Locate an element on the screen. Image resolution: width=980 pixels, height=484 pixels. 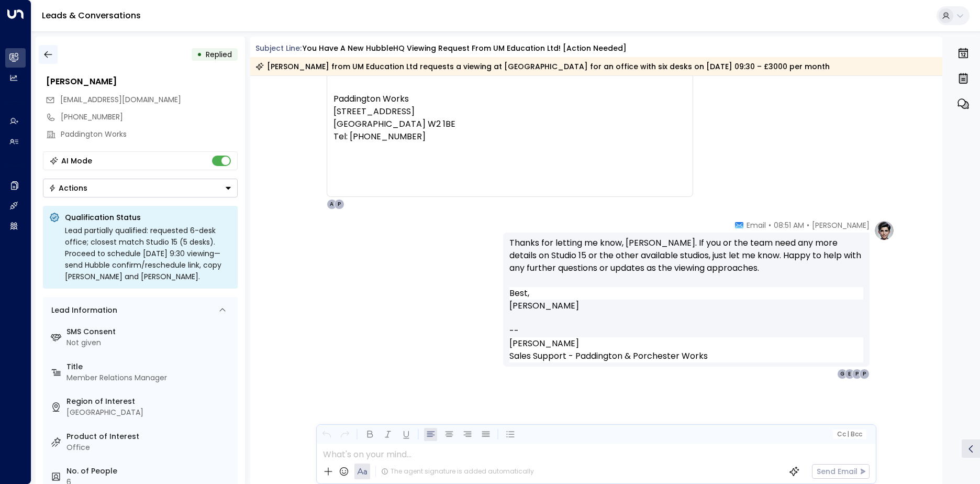
button: Cc|Bcc is located at coordinates (849, 434).